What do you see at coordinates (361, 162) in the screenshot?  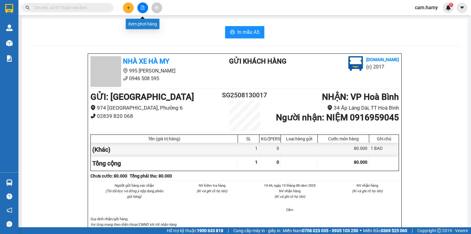 I see `span: 80.000` at bounding box center [361, 162].